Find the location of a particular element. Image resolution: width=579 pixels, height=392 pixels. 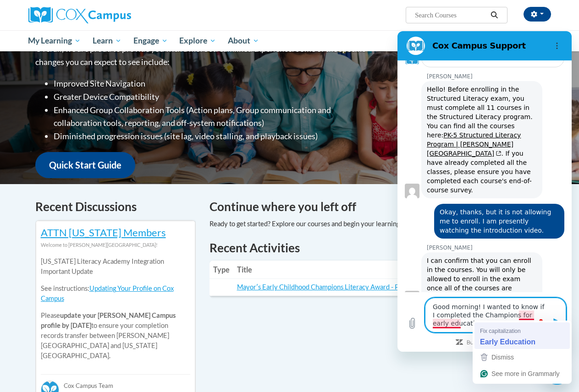

h4: Continue where you left off is located at coordinates (377, 207).